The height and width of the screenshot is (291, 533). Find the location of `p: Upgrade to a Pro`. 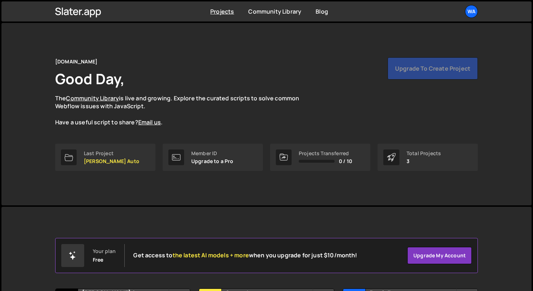

p: Upgrade to a Pro is located at coordinates (212, 161).